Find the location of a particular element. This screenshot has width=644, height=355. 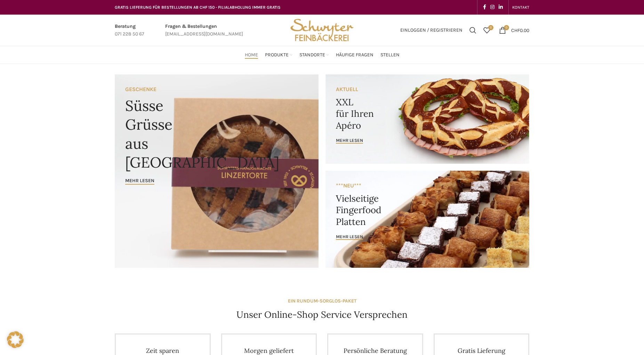

h4: Zeit sparen is located at coordinates (163, 350).